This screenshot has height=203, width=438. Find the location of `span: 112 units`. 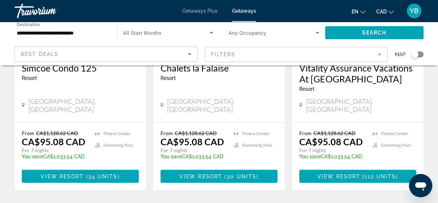

span: 112 units is located at coordinates (380, 177).